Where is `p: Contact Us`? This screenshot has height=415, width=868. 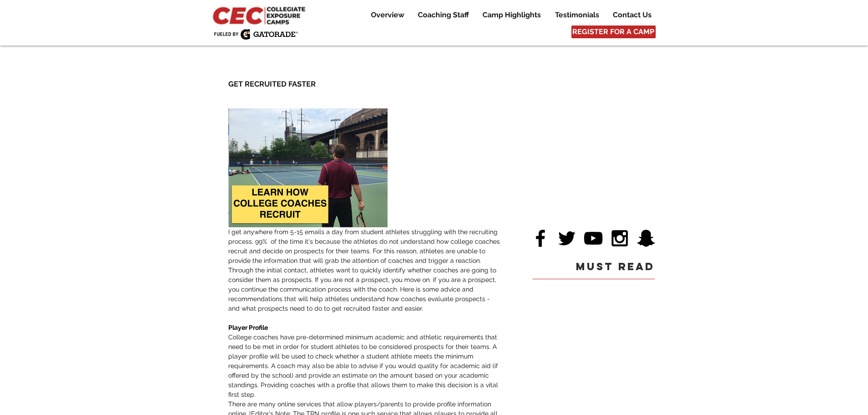
p: Contact Us is located at coordinates (632, 15).